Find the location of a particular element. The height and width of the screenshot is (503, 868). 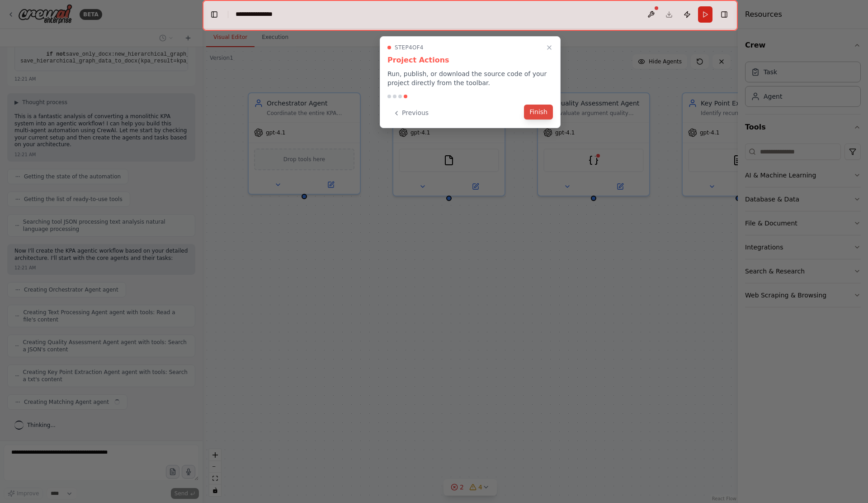

button: Close walkthrough is located at coordinates (549, 48).